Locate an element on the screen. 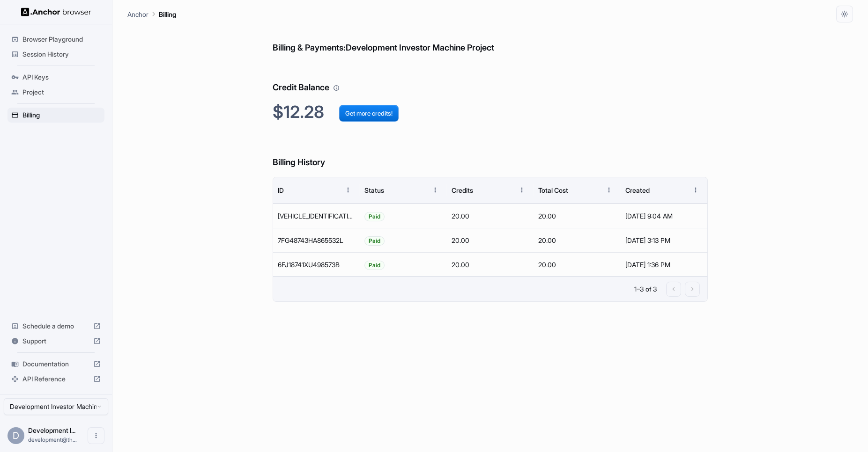  div: Session History is located at coordinates (56, 54).